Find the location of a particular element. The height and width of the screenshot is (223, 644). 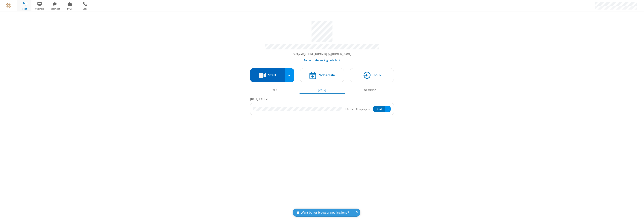

em: in progress is located at coordinates (363, 109).